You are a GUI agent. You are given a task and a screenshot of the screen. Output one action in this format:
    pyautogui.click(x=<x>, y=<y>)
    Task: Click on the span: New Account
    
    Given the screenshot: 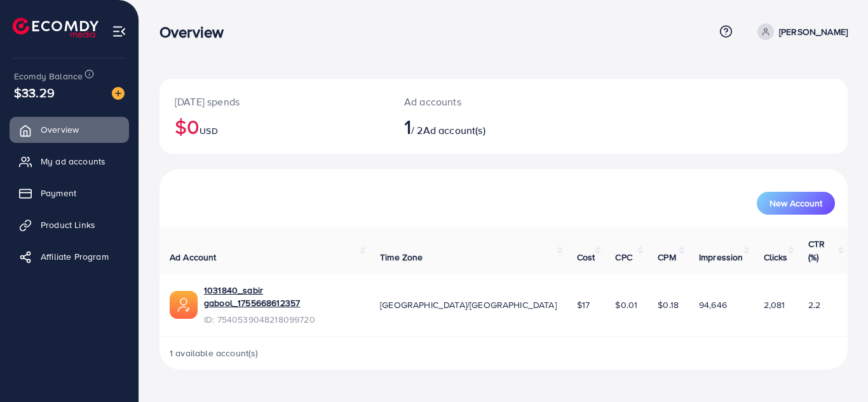 What is the action you would take?
    pyautogui.click(x=796, y=203)
    